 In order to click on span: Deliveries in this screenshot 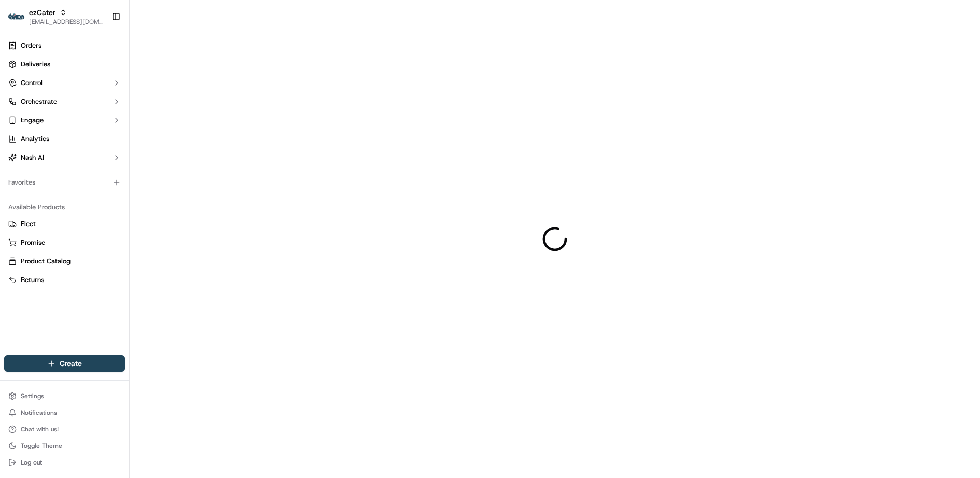, I will do `click(35, 65)`.